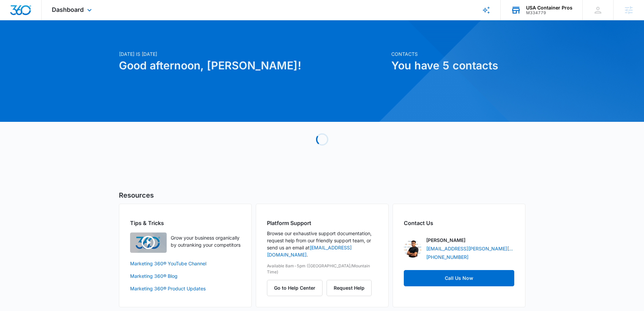 This screenshot has width=644, height=311. Describe the element at coordinates (186, 288) in the screenshot. I see `a: Marketing 360® Product Updates` at that location.